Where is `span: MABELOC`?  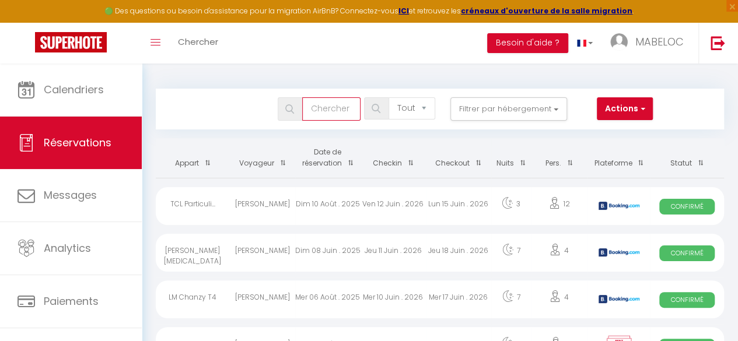
span: MABELOC is located at coordinates (659, 41).